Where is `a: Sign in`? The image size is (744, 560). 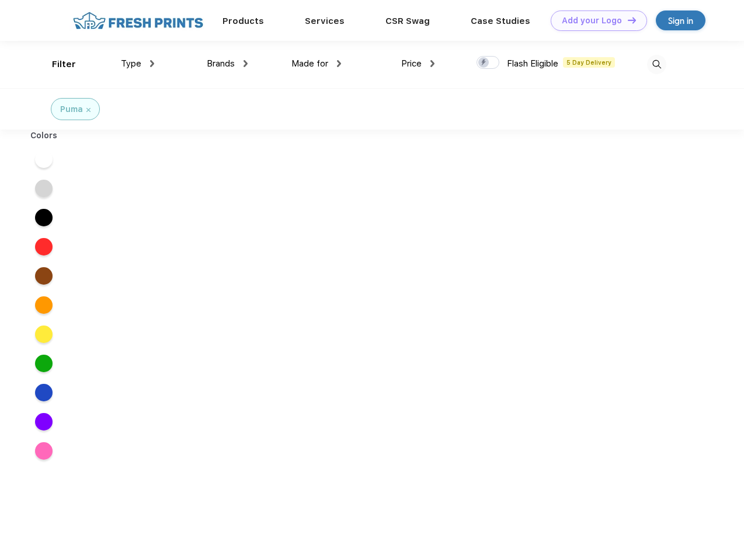 a: Sign in is located at coordinates (681, 21).